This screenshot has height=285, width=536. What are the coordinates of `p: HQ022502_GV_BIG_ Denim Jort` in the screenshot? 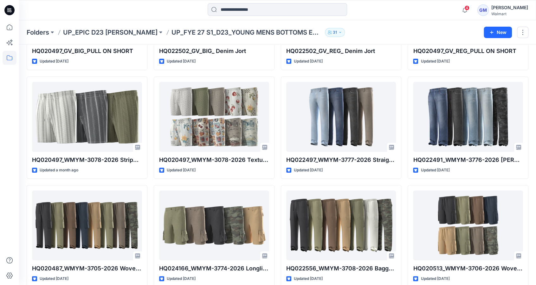 It's located at (214, 51).